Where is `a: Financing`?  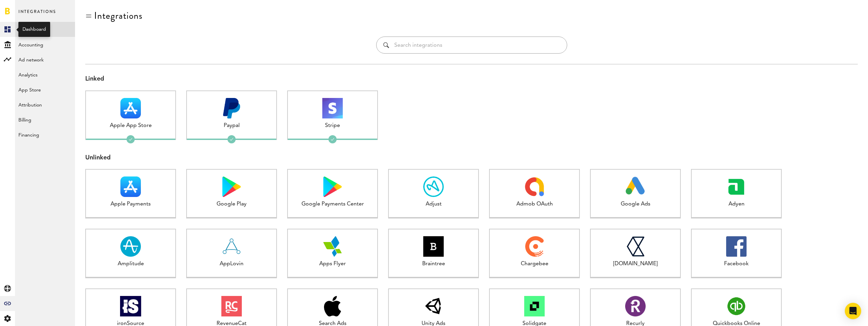 a: Financing is located at coordinates (45, 134).